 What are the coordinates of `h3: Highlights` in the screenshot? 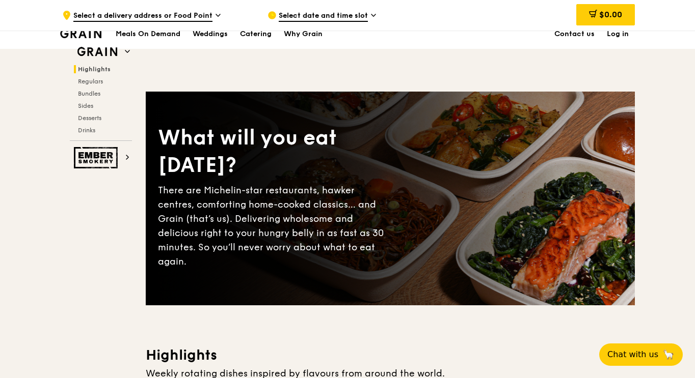 It's located at (390, 355).